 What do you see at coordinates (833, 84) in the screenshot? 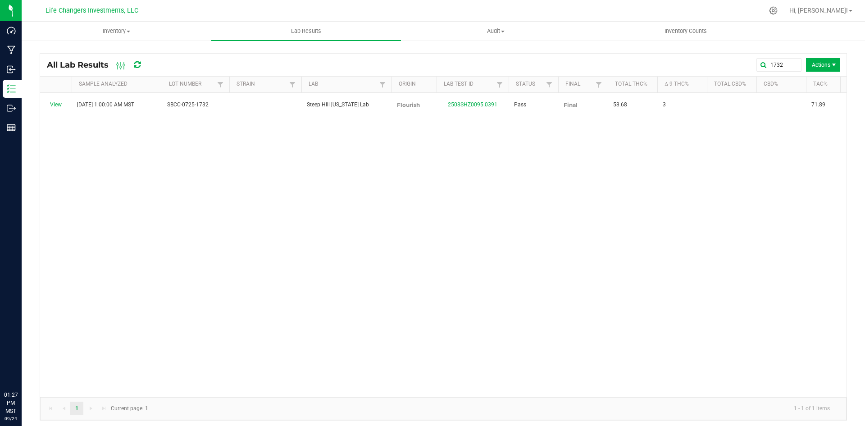
I see `a: TAC%Sortable` at bounding box center [833, 84].